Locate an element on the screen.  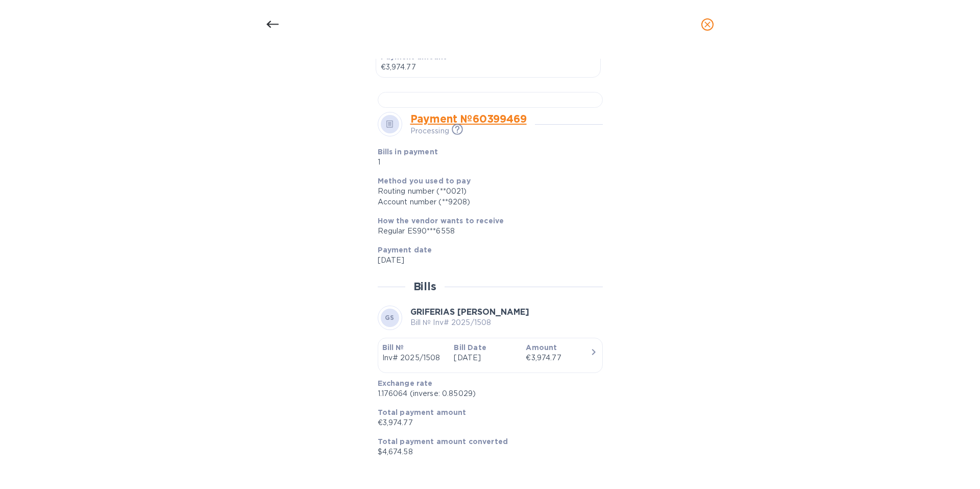
p: 1.176064 (inverse: 0.85029) is located at coordinates (487, 393).